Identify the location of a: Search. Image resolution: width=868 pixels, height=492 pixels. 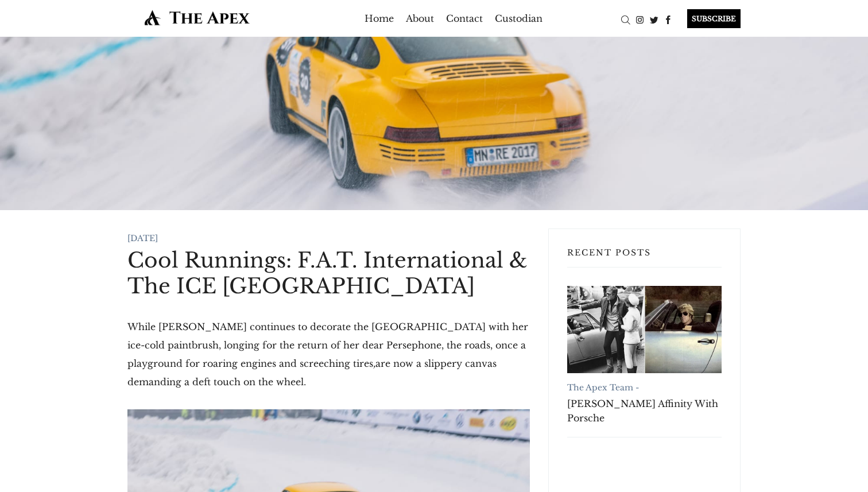
(625, 19).